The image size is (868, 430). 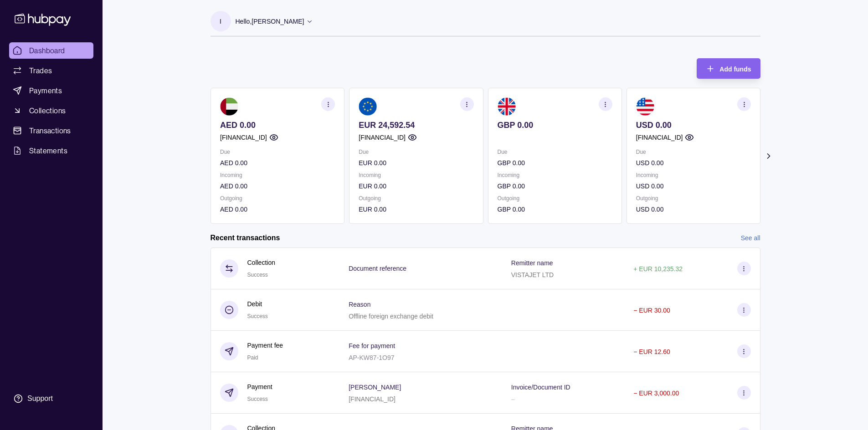 What do you see at coordinates (506, 107) in the screenshot?
I see `img: gb` at bounding box center [506, 107].